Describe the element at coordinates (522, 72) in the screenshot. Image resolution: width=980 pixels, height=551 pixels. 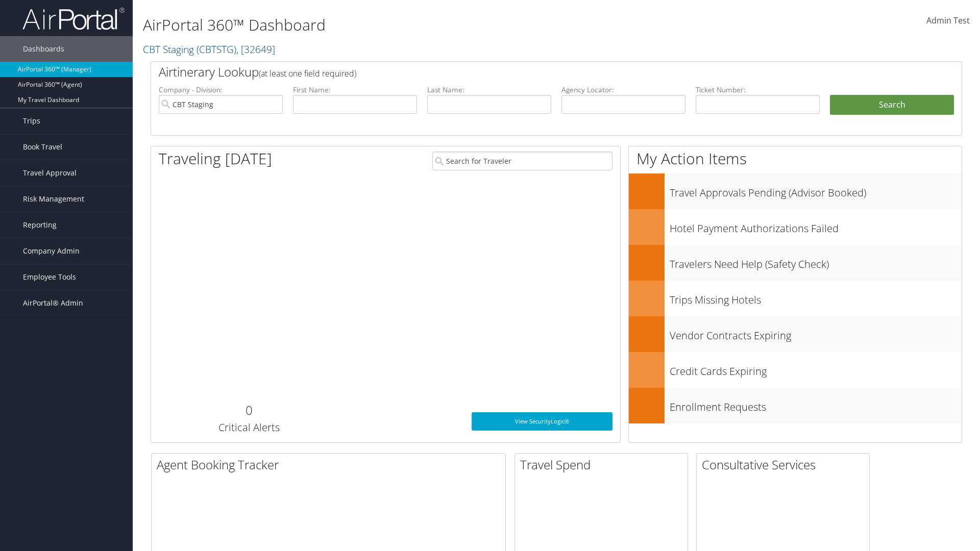
I see `h2: Airtinerary Lookup` at that location.